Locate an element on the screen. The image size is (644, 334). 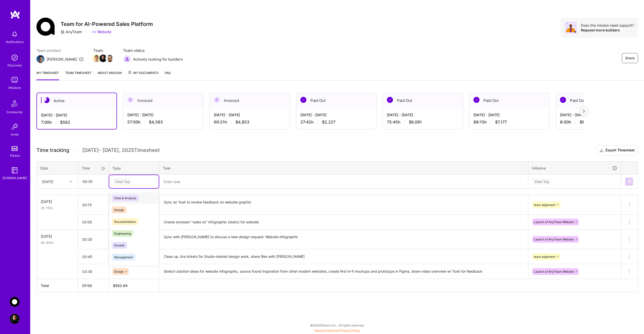
img: bell is located at coordinates (15, 34).